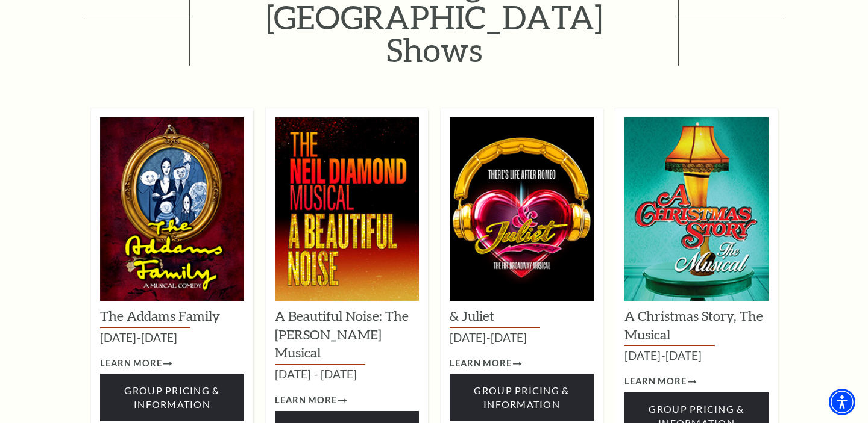 Image resolution: width=868 pixels, height=423 pixels. I want to click on a: October 24-26, 2025 Learn More Group Pricing & Information - open in a new tab, so click(136, 364).